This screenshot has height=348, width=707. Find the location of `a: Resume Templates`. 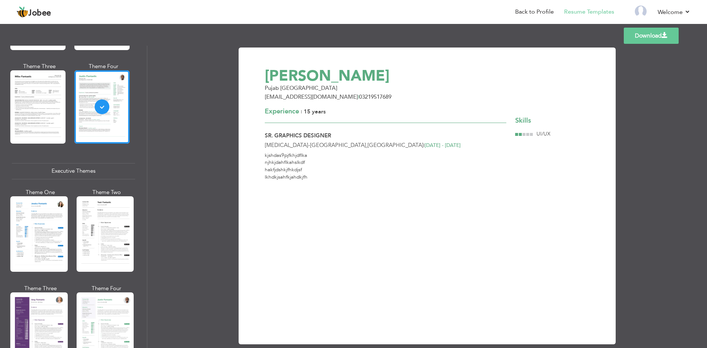

a: Resume Templates is located at coordinates (589, 12).